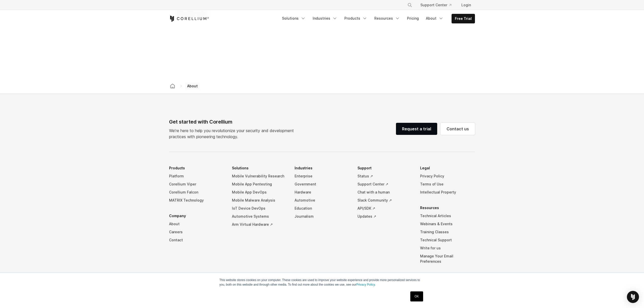  What do you see at coordinates (259, 184) in the screenshot?
I see `a: Mobile App Pentesting` at bounding box center [259, 184].